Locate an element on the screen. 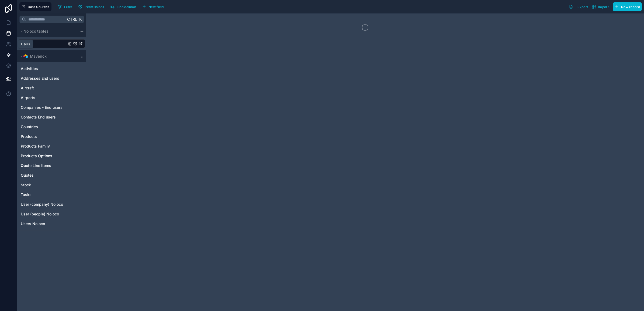 This screenshot has height=311, width=644. a: Quotes is located at coordinates (47, 175).